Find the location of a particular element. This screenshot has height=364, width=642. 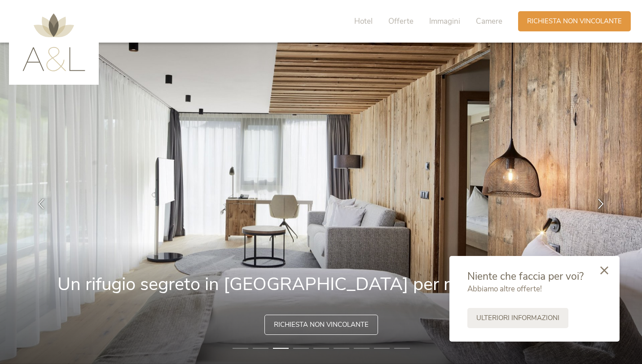

span: Niente che faccia per voi? is located at coordinates (525, 276).